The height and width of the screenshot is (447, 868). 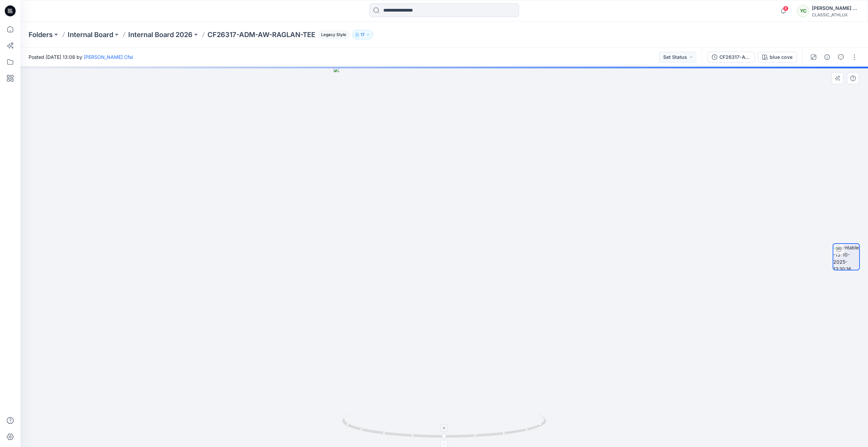 I want to click on p: Folders, so click(x=40, y=35).